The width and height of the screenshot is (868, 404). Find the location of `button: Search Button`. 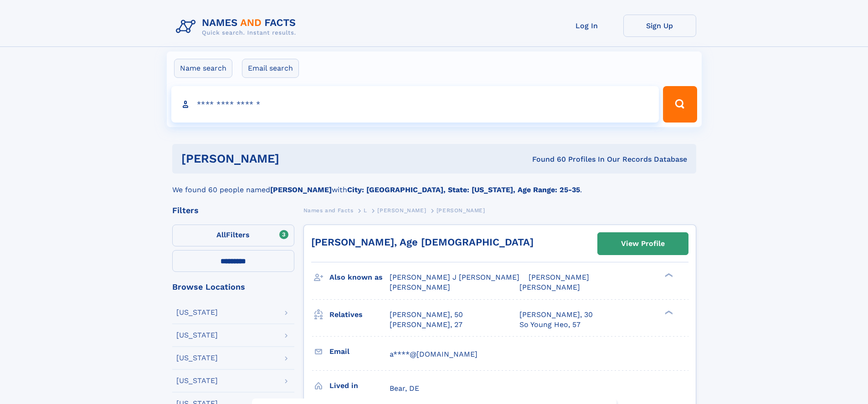

button: Search Button is located at coordinates (680, 104).